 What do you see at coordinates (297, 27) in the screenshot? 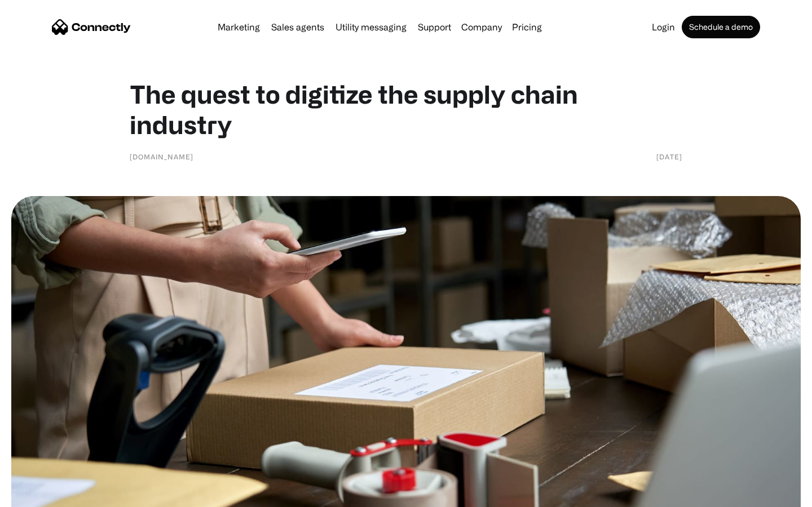
I see `a: Sales agents` at bounding box center [297, 27].